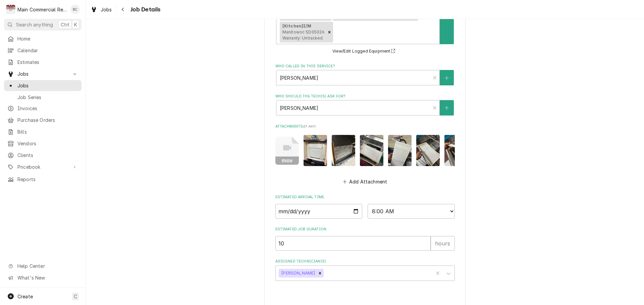 Image resolution: width=644 pixels, height=305 pixels. I want to click on a: Bills, so click(42, 132).